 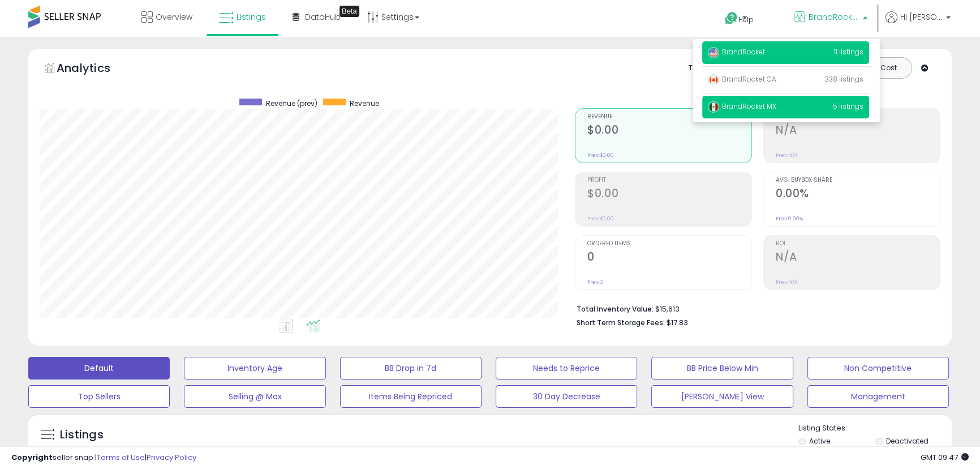 What do you see at coordinates (291, 103) in the screenshot?
I see `span: Revenue (prev)` at bounding box center [291, 103].